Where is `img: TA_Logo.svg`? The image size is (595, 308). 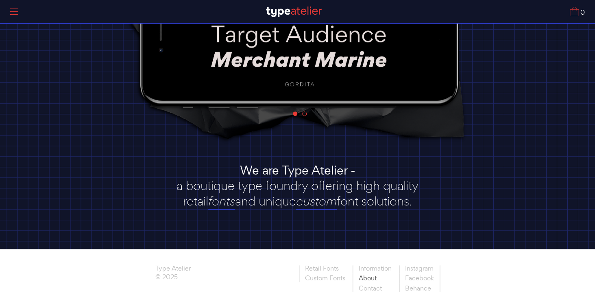 img: TA_Logo.svg is located at coordinates (294, 12).